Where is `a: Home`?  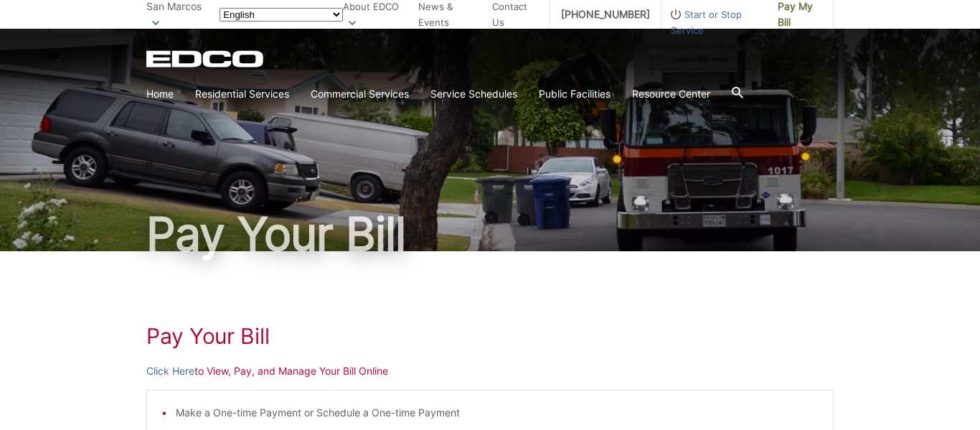 a: Home is located at coordinates (160, 94).